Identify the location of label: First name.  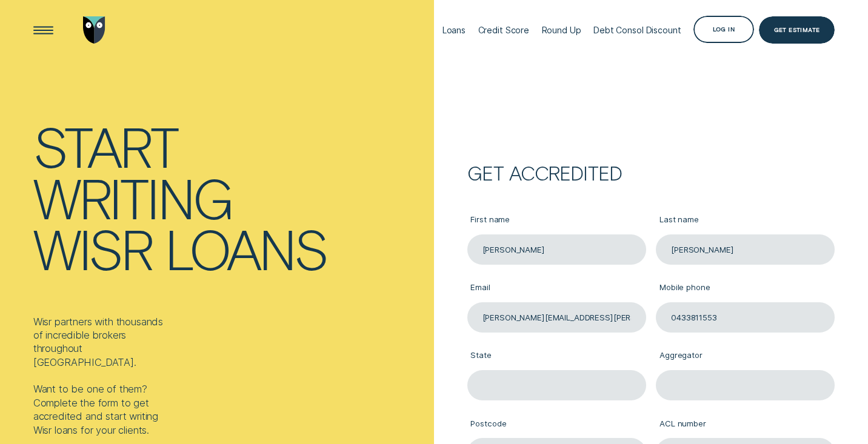
(556, 220).